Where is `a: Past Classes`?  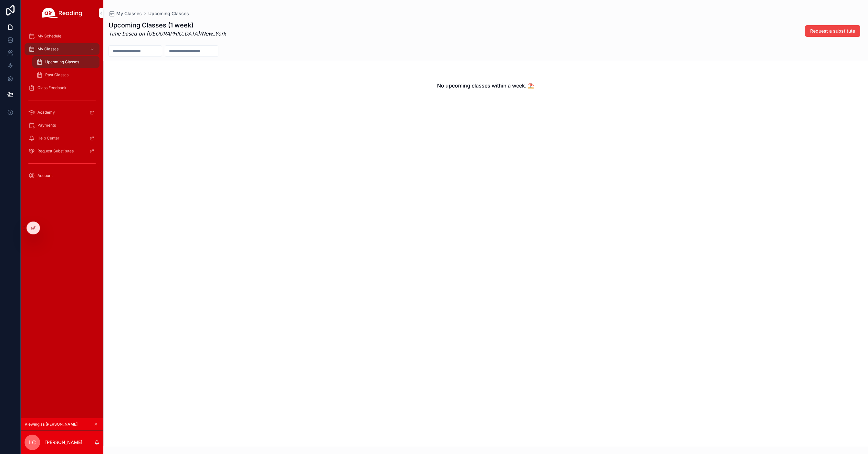
a: Past Classes is located at coordinates (66, 75).